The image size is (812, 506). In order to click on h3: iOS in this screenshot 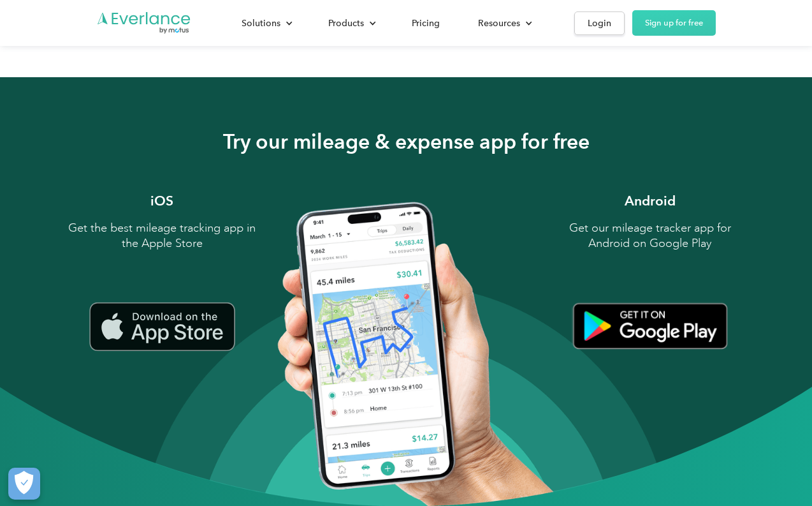, I will do `click(162, 201)`.